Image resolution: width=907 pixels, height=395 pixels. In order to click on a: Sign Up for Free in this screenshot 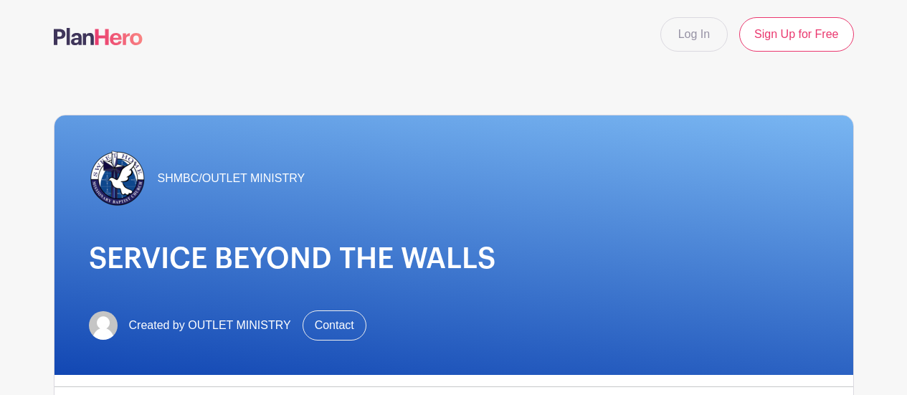, I will do `click(796, 34)`.